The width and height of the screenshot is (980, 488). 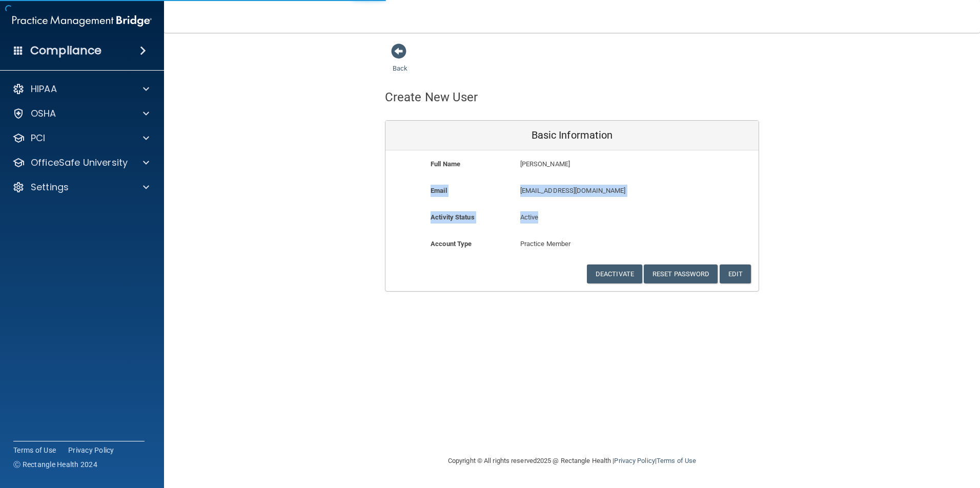 I want to click on p: PCI, so click(x=38, y=138).